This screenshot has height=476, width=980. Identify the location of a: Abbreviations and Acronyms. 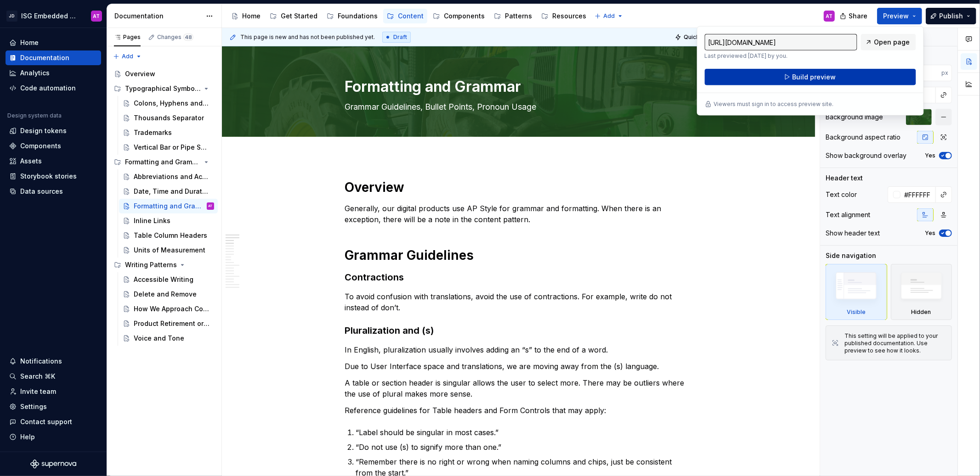
(168, 177).